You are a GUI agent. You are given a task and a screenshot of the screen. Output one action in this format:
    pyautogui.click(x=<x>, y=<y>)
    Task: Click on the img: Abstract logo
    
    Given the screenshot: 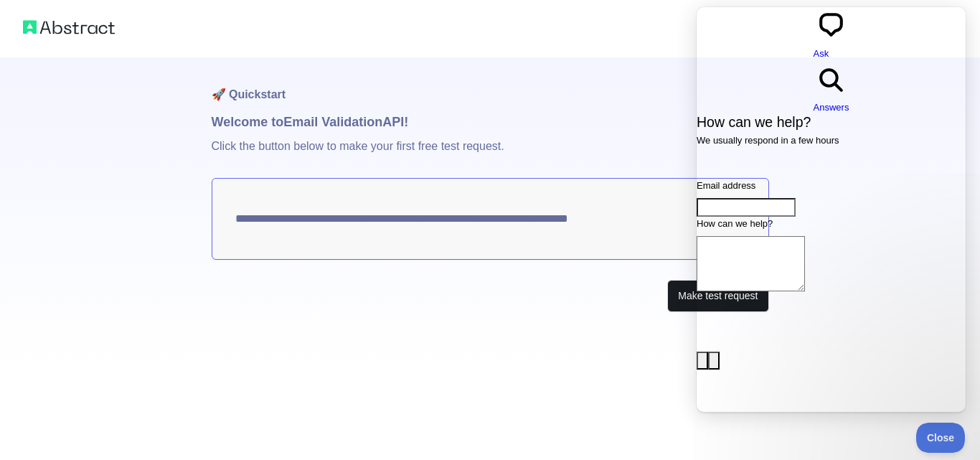 What is the action you would take?
    pyautogui.click(x=69, y=28)
    